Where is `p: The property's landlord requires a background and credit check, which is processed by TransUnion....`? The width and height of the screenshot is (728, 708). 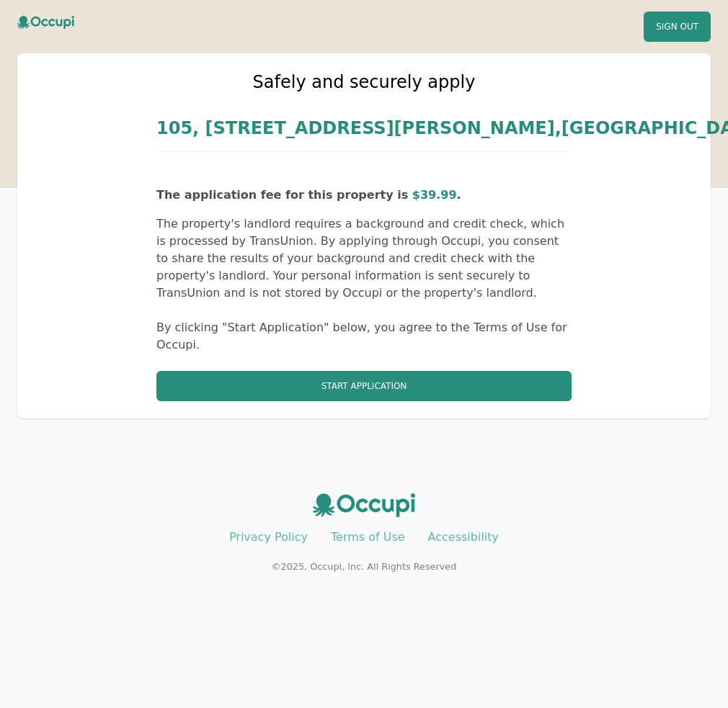 p: The property's landlord requires a background and credit check, which is processed by TransUnion.... is located at coordinates (364, 259).